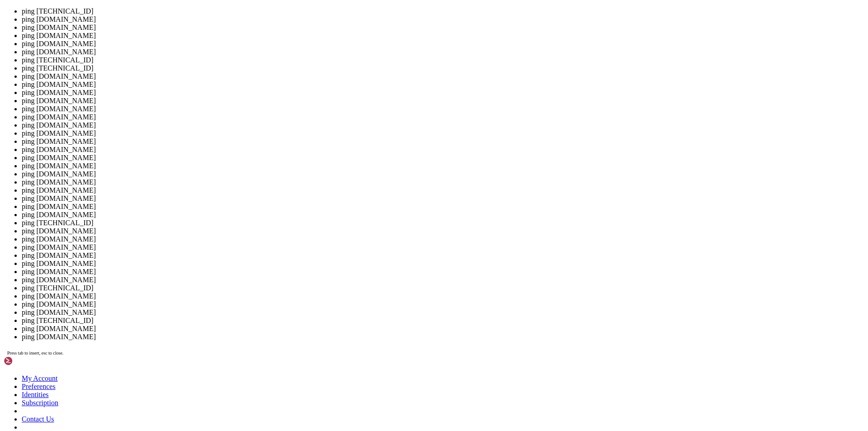 This screenshot has height=431, width=868. Describe the element at coordinates (39, 386) in the screenshot. I see `a: Preferences` at that location.